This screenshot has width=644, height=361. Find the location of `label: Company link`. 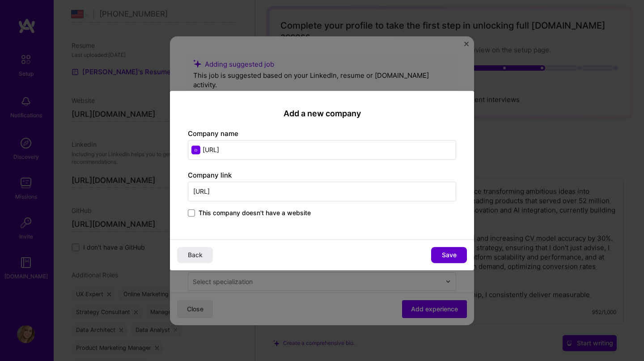

label: Company link is located at coordinates (210, 175).